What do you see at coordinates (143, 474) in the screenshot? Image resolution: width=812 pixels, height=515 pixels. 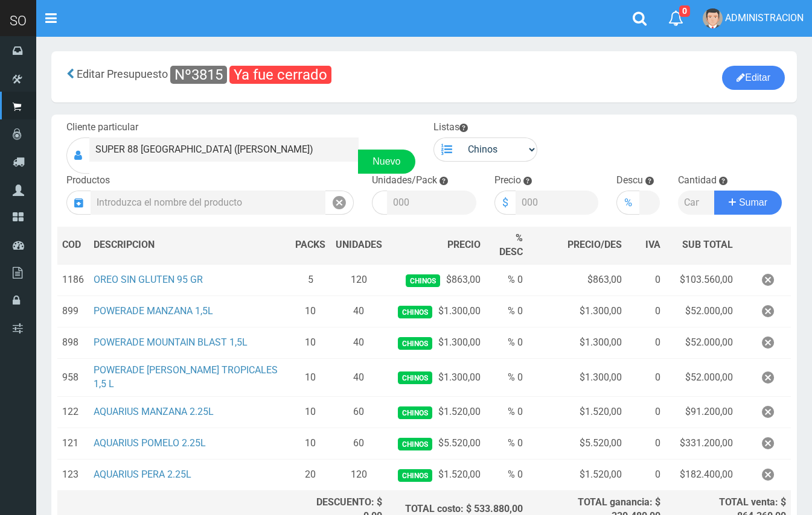 I see `a: AQUARIUS PERA 2.25L` at bounding box center [143, 474].